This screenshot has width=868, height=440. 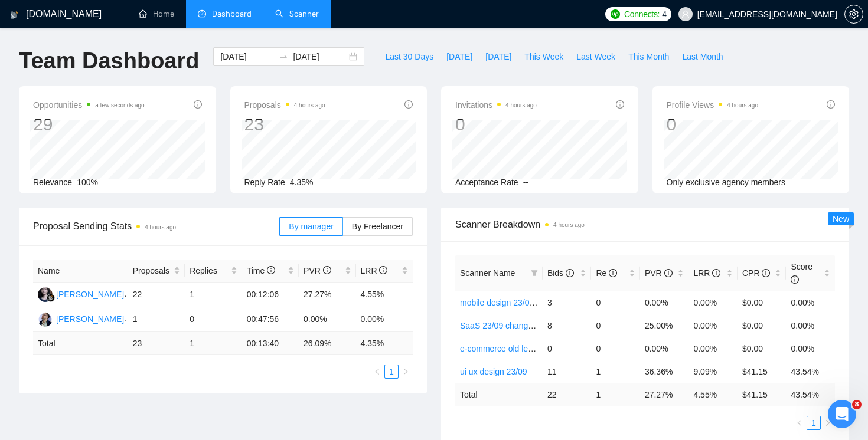 What do you see at coordinates (385, 344) in the screenshot?
I see `td: 4.35 %` at bounding box center [385, 344].